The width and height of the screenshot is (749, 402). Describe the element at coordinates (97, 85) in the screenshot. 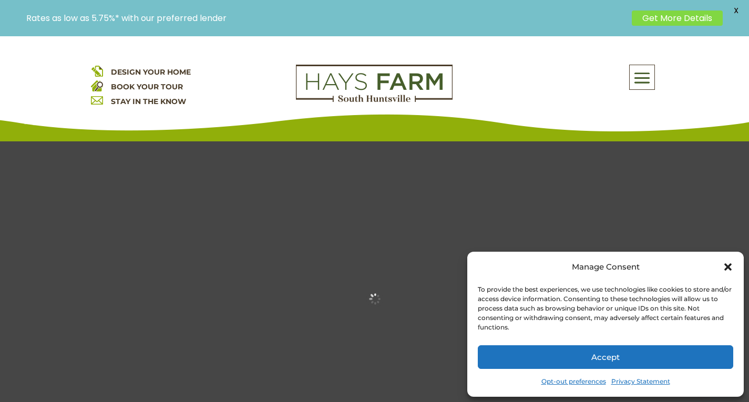

I see `img: book your home tour` at that location.